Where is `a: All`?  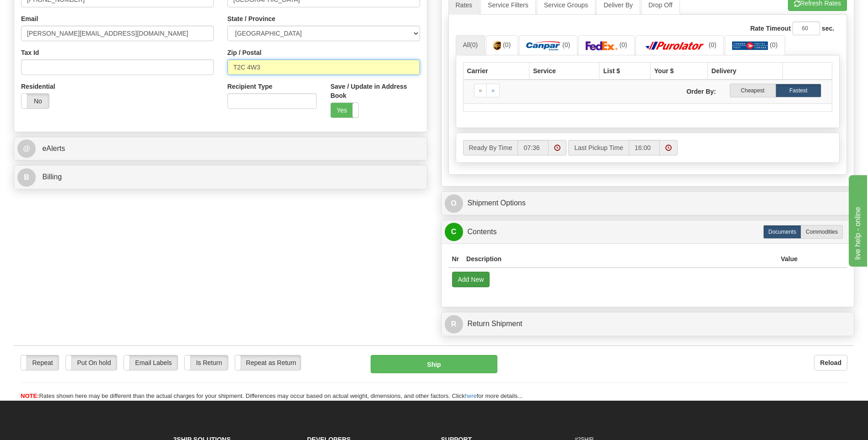
a: All is located at coordinates (470, 45).